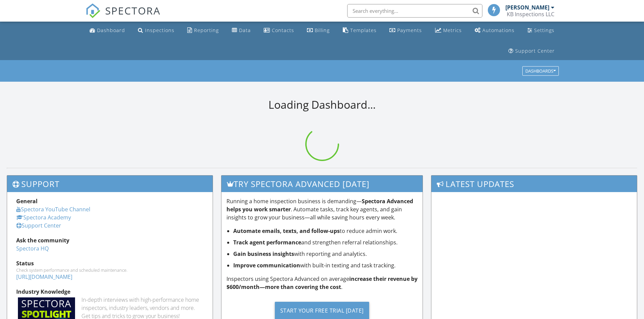 The height and width of the screenshot is (319, 644). Describe the element at coordinates (415, 11) in the screenshot. I see `input: Search everything...` at that location.